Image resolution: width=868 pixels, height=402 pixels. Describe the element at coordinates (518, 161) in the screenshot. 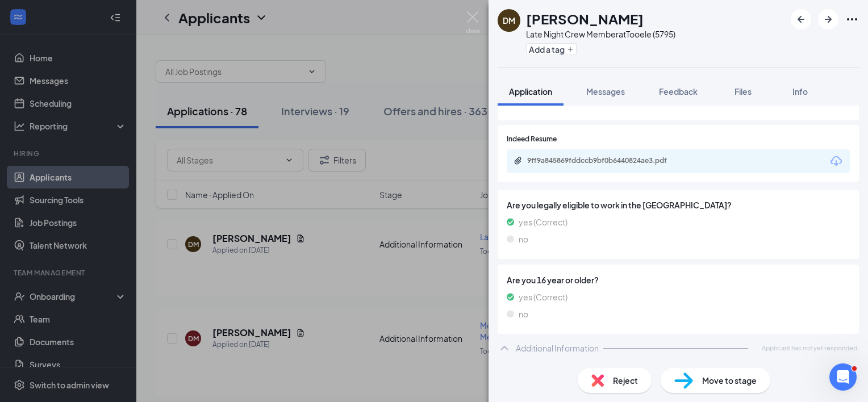

I see `svg: Paperclip` at that location.